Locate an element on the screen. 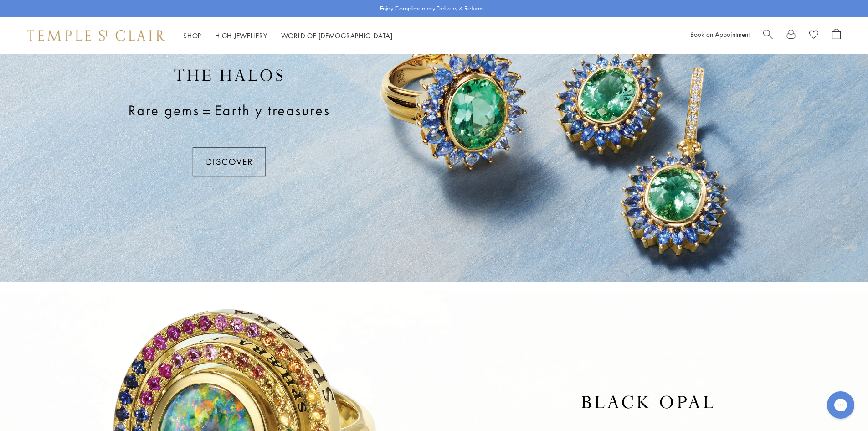 The height and width of the screenshot is (431, 868). a: Search is located at coordinates (767, 35).